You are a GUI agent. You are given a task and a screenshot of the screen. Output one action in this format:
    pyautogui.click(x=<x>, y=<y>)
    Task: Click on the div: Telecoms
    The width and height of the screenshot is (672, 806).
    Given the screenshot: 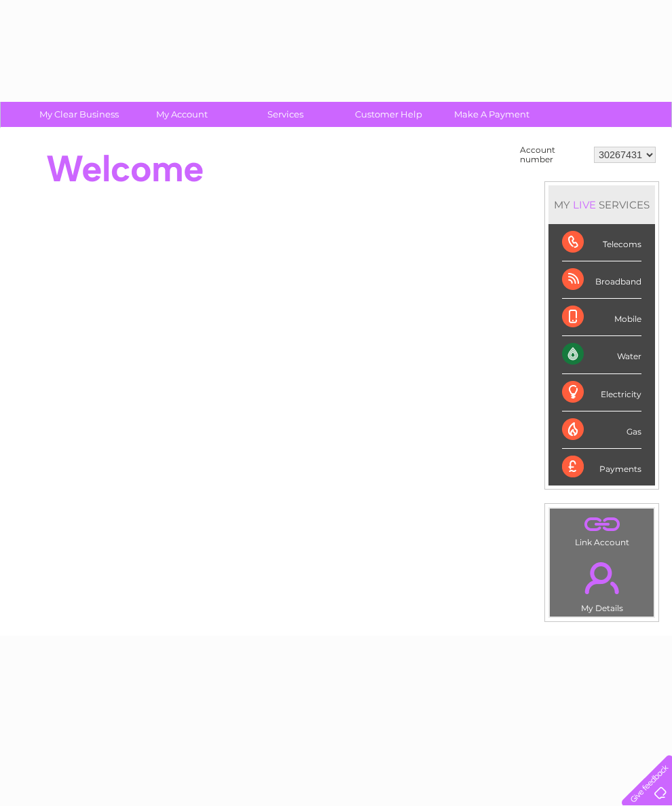 What is the action you would take?
    pyautogui.click(x=601, y=242)
    